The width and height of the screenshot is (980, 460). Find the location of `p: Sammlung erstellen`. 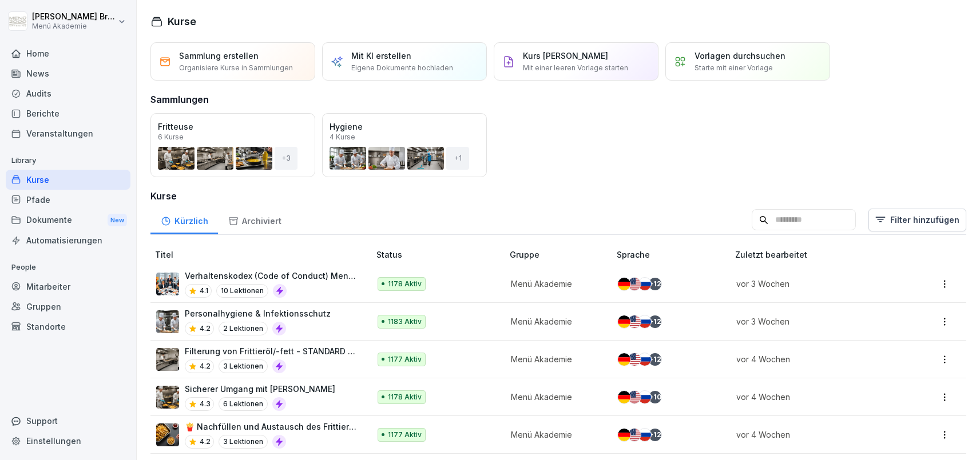

p: Sammlung erstellen is located at coordinates (218, 55).